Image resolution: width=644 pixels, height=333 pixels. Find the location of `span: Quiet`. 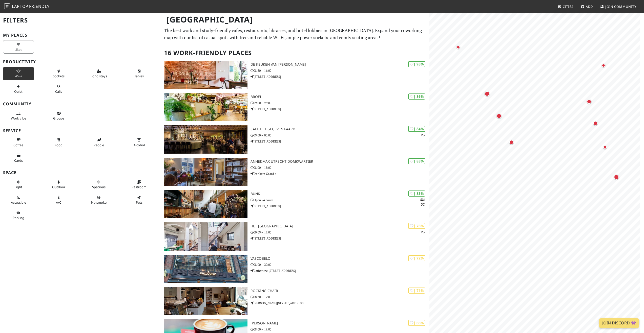

span: Quiet is located at coordinates (18, 92).